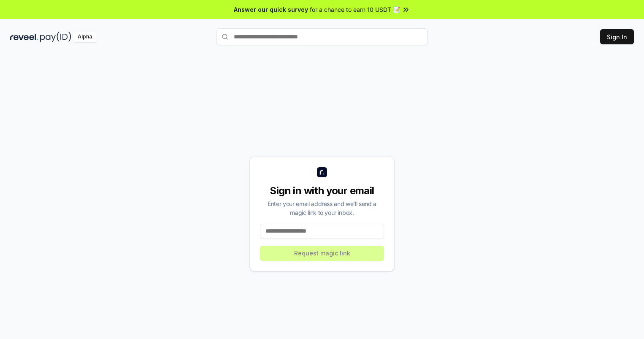 The width and height of the screenshot is (644, 339). Describe the element at coordinates (617, 37) in the screenshot. I see `button: Sign In` at that location.